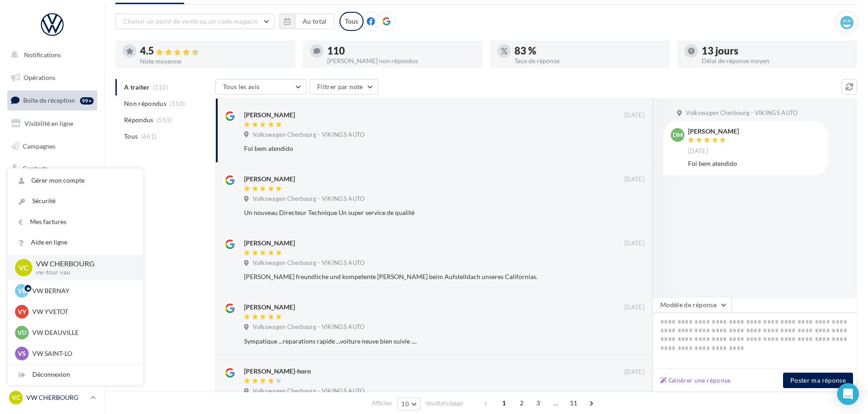 The width and height of the screenshot is (868, 414). What do you see at coordinates (76, 201) in the screenshot?
I see `a: Sécurité` at bounding box center [76, 201].